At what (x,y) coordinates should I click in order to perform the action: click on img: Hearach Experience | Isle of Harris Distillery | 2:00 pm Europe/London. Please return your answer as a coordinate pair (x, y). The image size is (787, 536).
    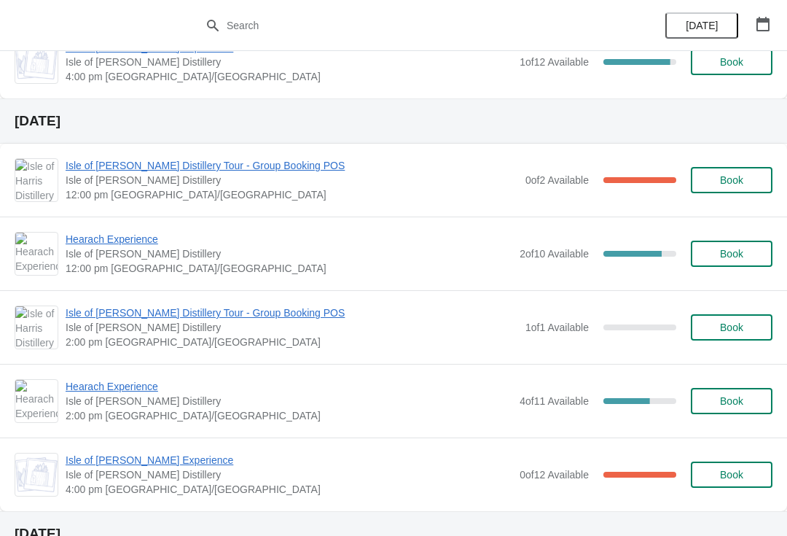
    Looking at the image, I should click on (36, 401).